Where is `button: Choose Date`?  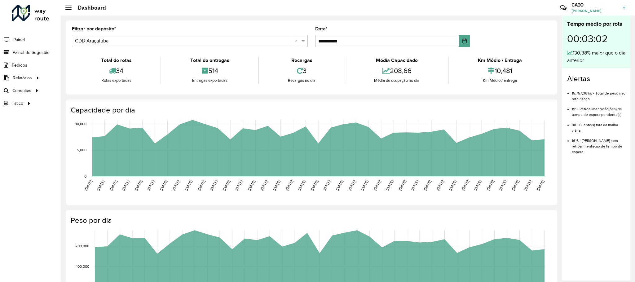
button: Choose Date is located at coordinates (464, 41).